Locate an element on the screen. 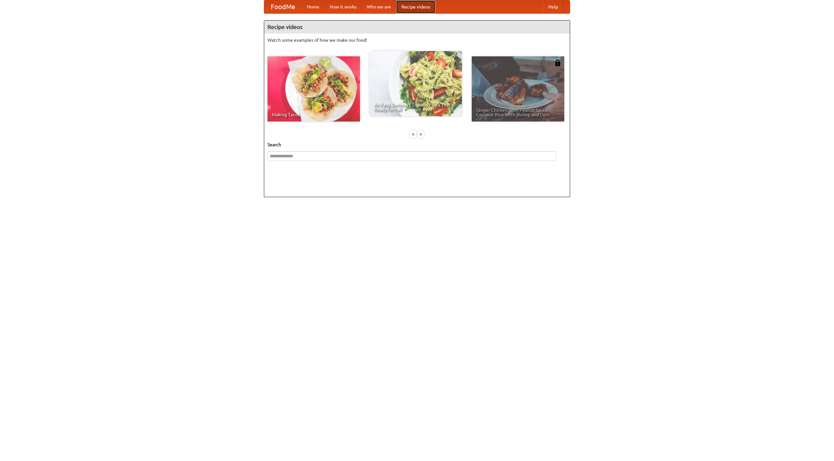  h4: Recipe videos is located at coordinates (417, 27).